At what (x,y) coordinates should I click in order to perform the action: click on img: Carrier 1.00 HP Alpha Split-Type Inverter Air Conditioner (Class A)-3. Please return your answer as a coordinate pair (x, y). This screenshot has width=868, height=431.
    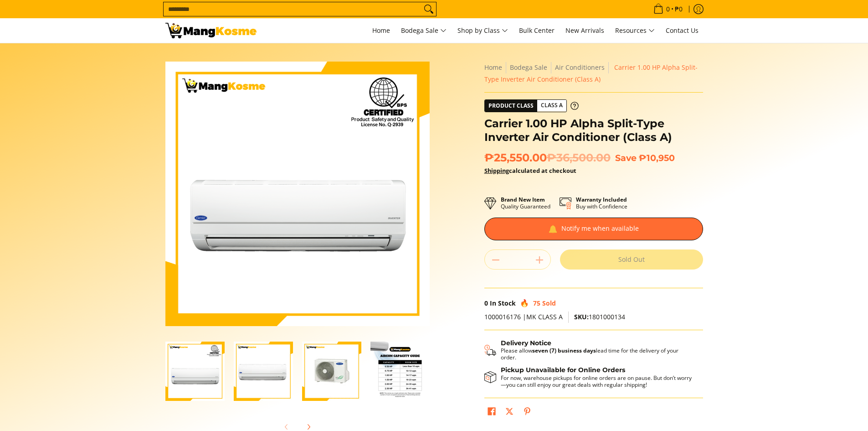
    Looking at the image, I should click on (332, 371).